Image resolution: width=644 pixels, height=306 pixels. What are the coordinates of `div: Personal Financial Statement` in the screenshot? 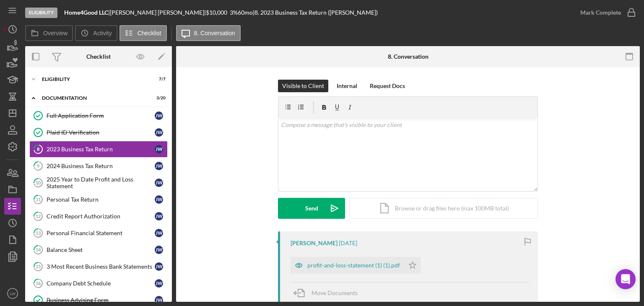 It's located at (101, 233).